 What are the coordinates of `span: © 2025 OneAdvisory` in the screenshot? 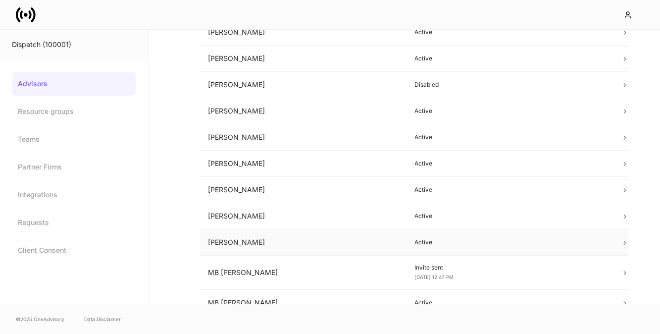 It's located at (40, 319).